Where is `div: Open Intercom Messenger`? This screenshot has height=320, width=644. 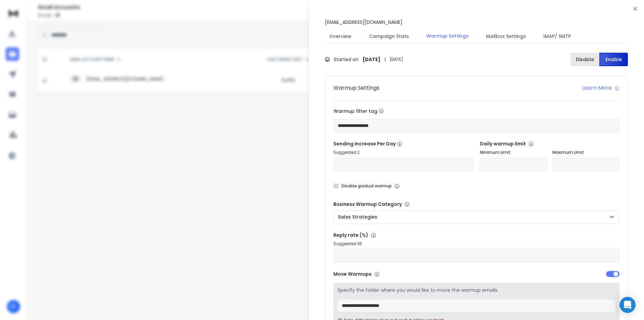 div: Open Intercom Messenger is located at coordinates (628, 305).